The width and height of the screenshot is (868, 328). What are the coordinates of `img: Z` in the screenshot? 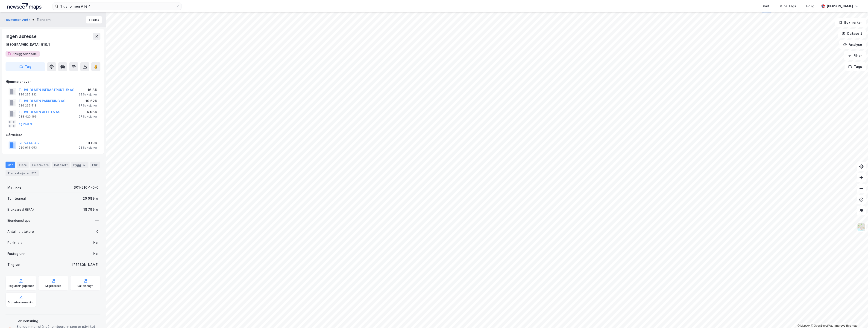 It's located at (862, 227).